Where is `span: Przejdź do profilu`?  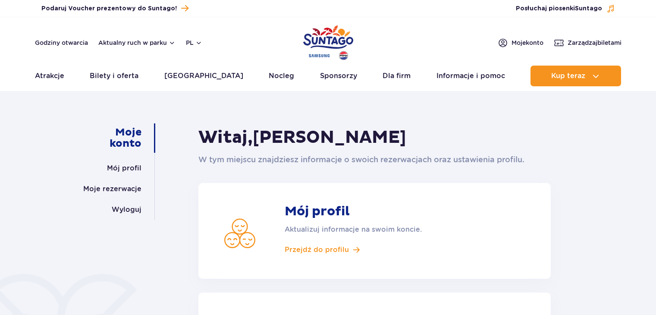 span: Przejdź do profilu is located at coordinates (316, 250).